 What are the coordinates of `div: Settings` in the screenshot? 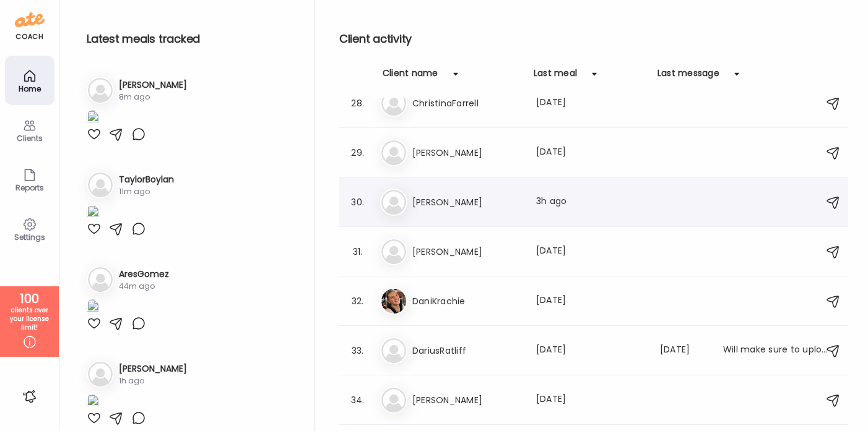 It's located at (30, 237).